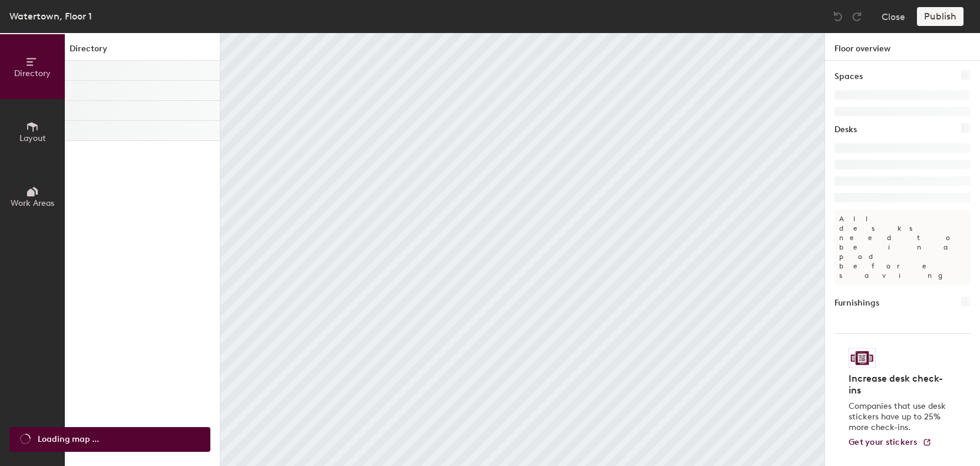 The width and height of the screenshot is (980, 466). I want to click on canvas: Map, so click(523, 250).